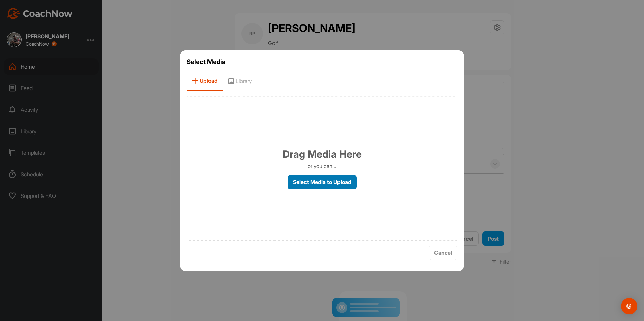 Image resolution: width=644 pixels, height=321 pixels. I want to click on h1: Drag Media Here, so click(322, 154).